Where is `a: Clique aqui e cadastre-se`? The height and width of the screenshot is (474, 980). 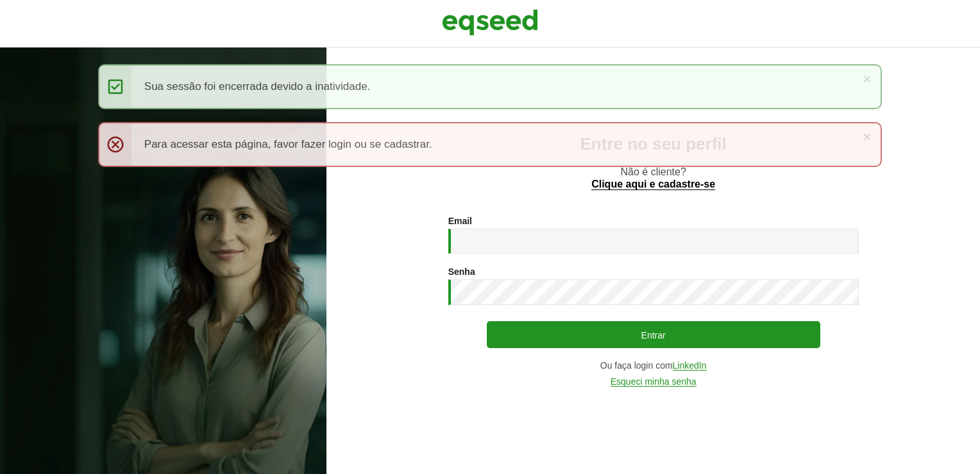
a: Clique aqui e cadastre-se is located at coordinates (653, 184).